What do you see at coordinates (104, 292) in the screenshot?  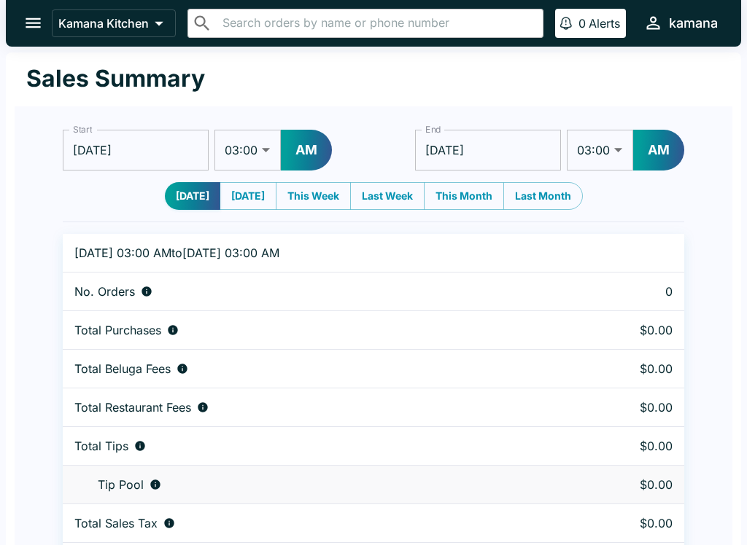 I see `p: No. Orders` at bounding box center [104, 292].